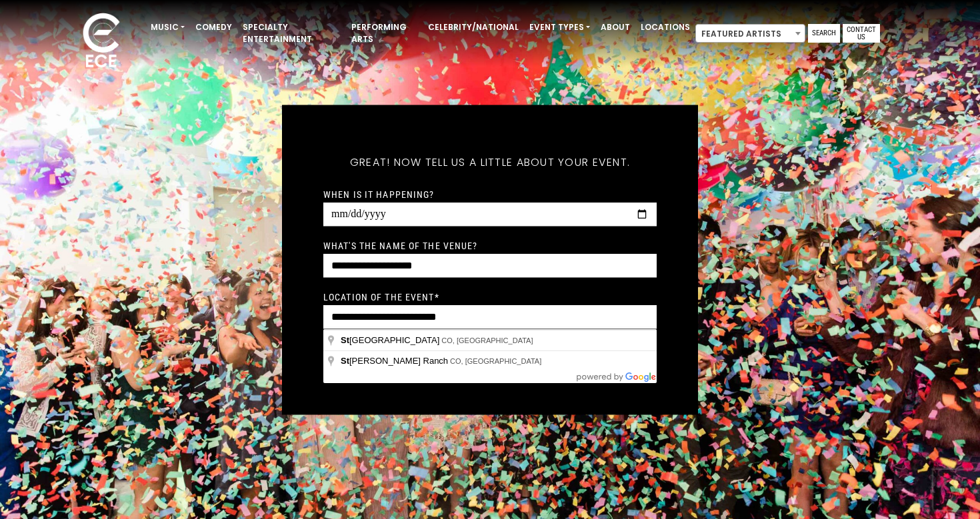 The image size is (980, 519). What do you see at coordinates (384, 34) in the screenshot?
I see `a: Performing Arts` at bounding box center [384, 34].